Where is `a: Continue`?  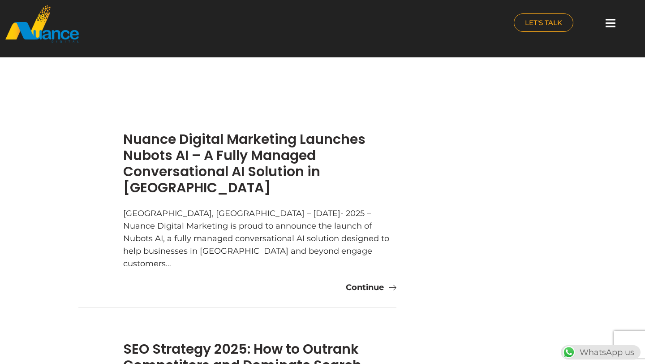 a: Continue is located at coordinates (371, 287).